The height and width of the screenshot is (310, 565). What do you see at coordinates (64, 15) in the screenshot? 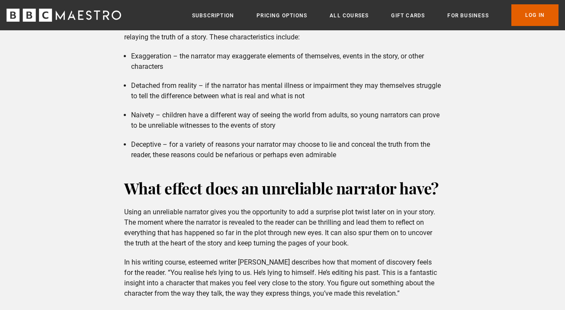
I see `a: BBC Maestro` at bounding box center [64, 15].